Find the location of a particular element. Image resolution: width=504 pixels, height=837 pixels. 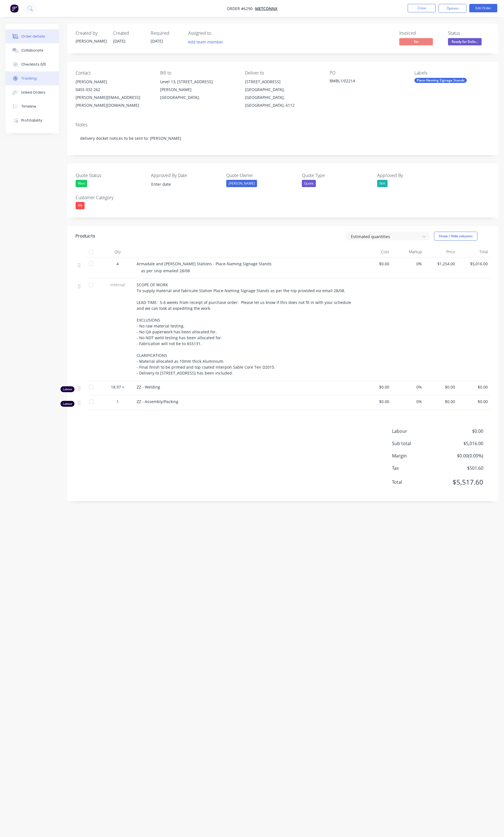

div: Qty is located at coordinates (117, 252).